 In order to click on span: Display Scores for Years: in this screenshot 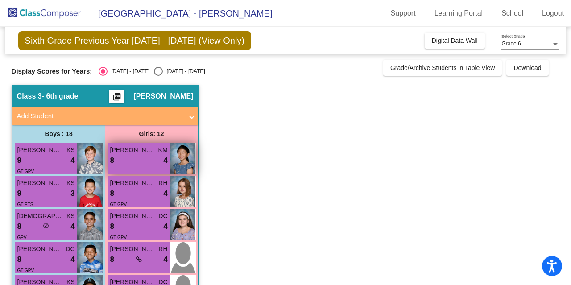, I will do `click(52, 71)`.